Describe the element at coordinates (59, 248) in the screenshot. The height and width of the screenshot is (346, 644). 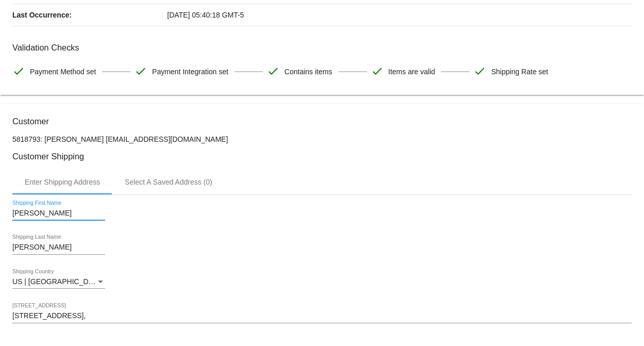
I see `input: Shipping Last Name` at that location.